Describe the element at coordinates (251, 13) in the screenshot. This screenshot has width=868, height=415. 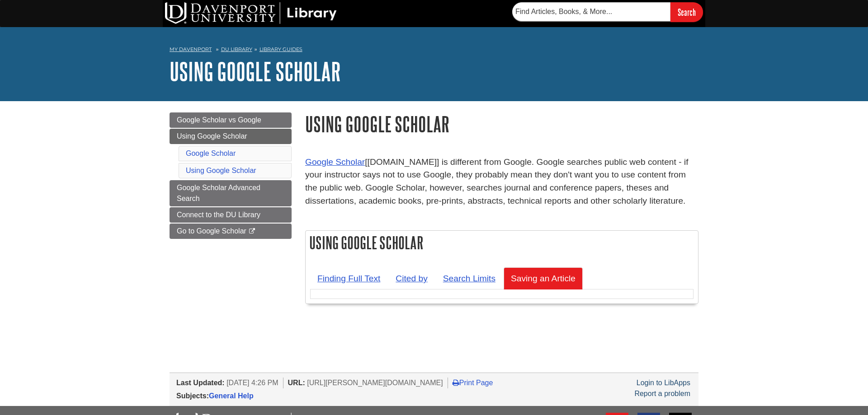
I see `img: DU Library` at that location.